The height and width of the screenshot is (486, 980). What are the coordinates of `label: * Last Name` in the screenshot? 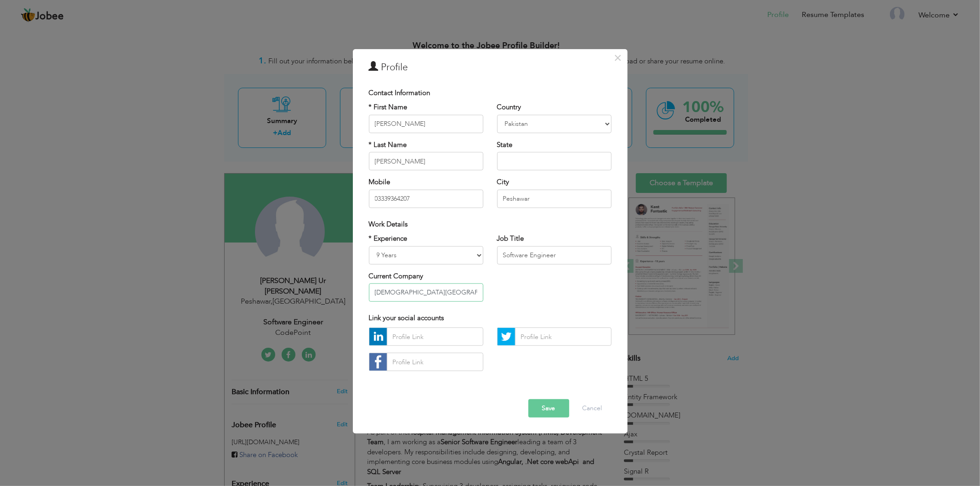 It's located at (388, 145).